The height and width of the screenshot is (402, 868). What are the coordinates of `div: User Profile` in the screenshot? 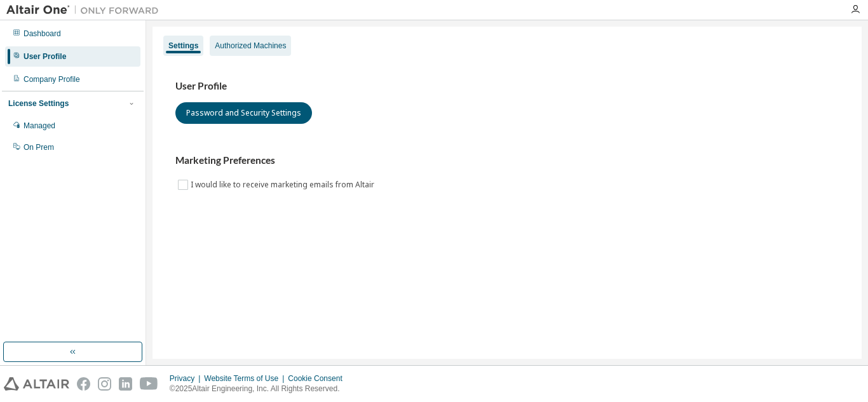 It's located at (44, 56).